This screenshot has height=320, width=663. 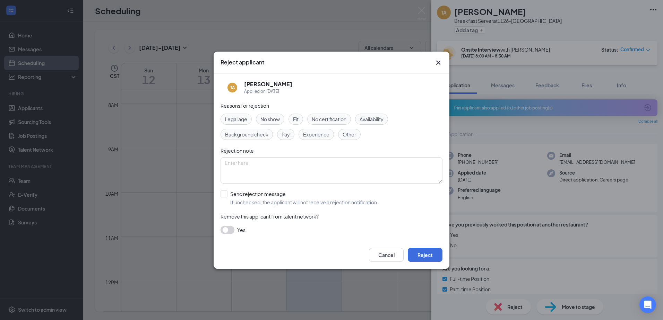 What do you see at coordinates (241, 230) in the screenshot?
I see `span: Yes` at bounding box center [241, 230].